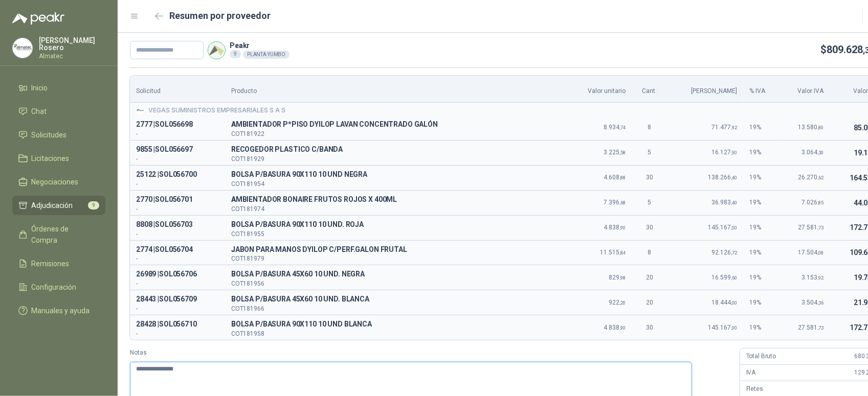  Describe the element at coordinates (59, 135) in the screenshot. I see `a: Solicitudes` at that location.